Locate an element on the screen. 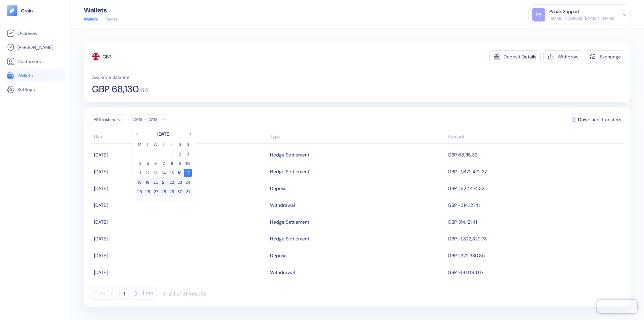 The height and width of the screenshot is (320, 644). td: GBP 68,115.32 is located at coordinates (535, 155).